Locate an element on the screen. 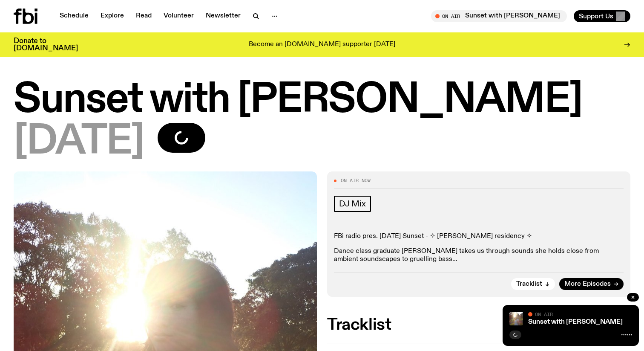  span: On Air is located at coordinates (543, 314).